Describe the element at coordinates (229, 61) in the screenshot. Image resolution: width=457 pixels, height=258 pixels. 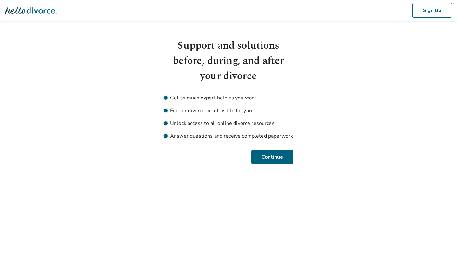
I see `h1: Support and solutions before, during, and after your divorce` at that location.